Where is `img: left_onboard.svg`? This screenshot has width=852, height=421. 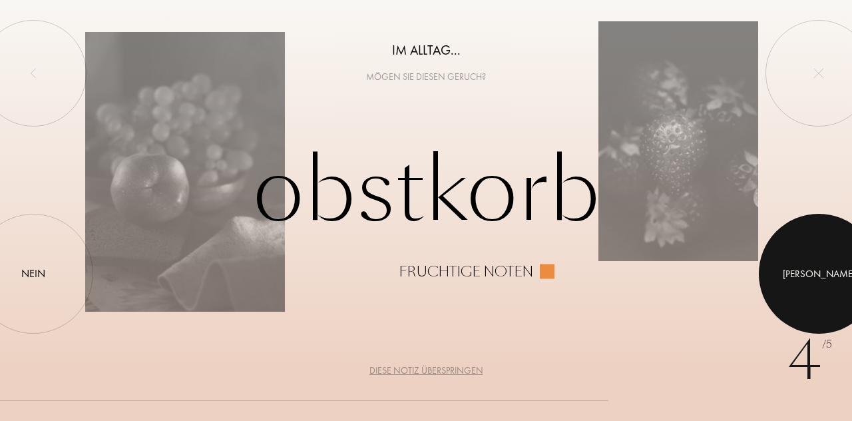 img: left_onboard.svg is located at coordinates (33, 73).